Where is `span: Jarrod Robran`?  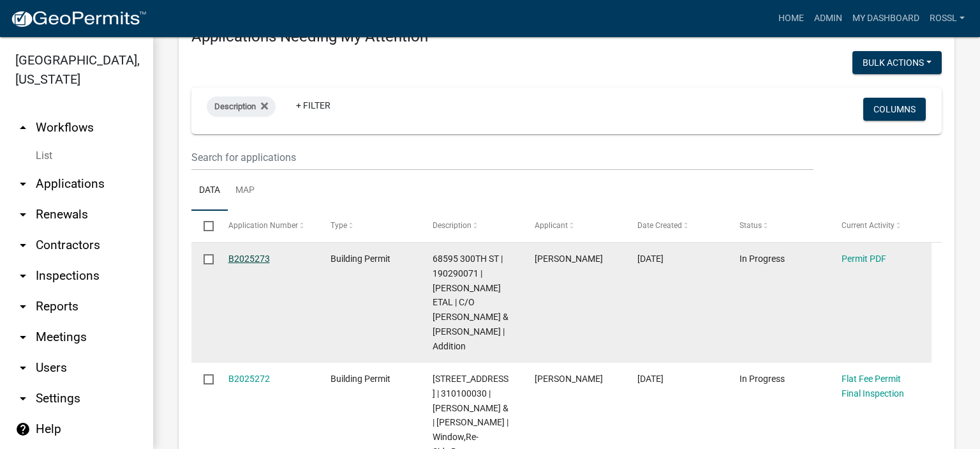
span: Jarrod Robran is located at coordinates (569, 259).